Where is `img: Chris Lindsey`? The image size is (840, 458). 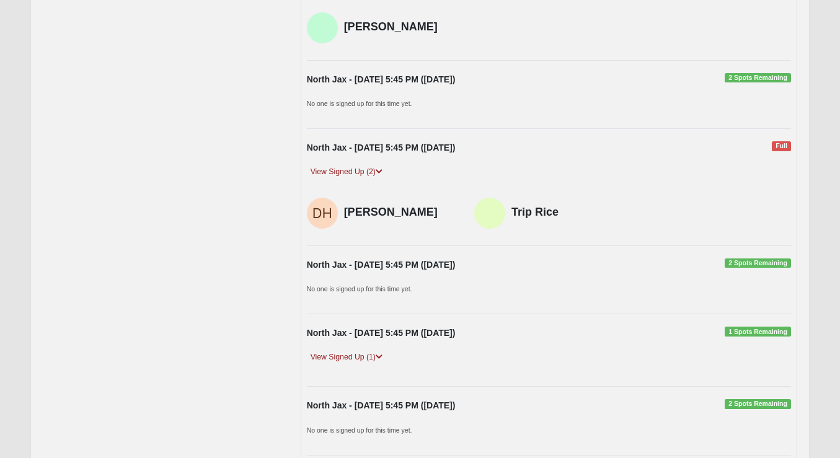
img: Chris Lindsey is located at coordinates (323, 28).